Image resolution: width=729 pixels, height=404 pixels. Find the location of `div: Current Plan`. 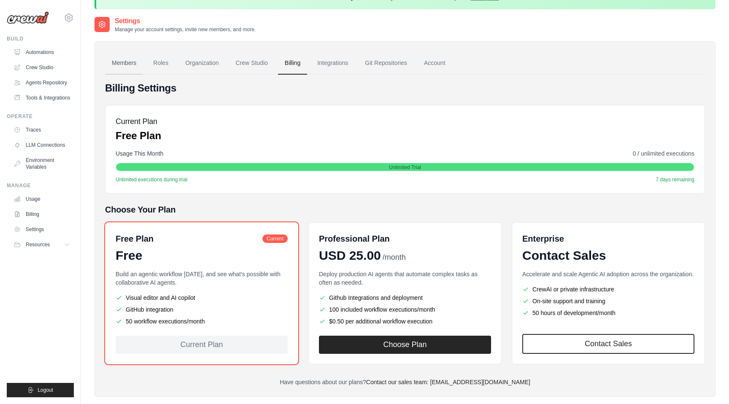

div: Current Plan is located at coordinates (202, 345).